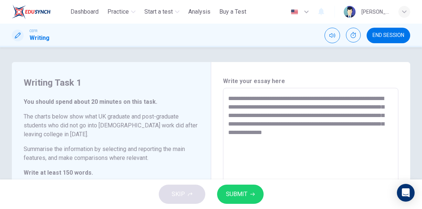 This screenshot has width=422, height=209. What do you see at coordinates (199, 12) in the screenshot?
I see `a: Analysis` at bounding box center [199, 12].